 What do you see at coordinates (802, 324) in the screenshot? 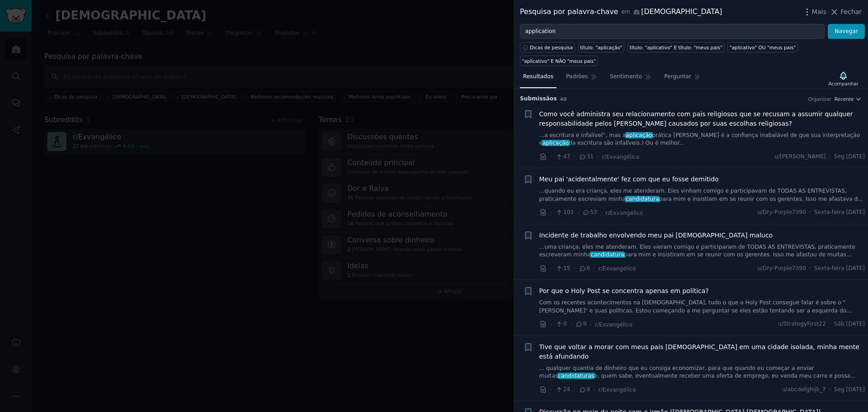
I see `font: u/StrategyFirst22` at bounding box center [802, 324].